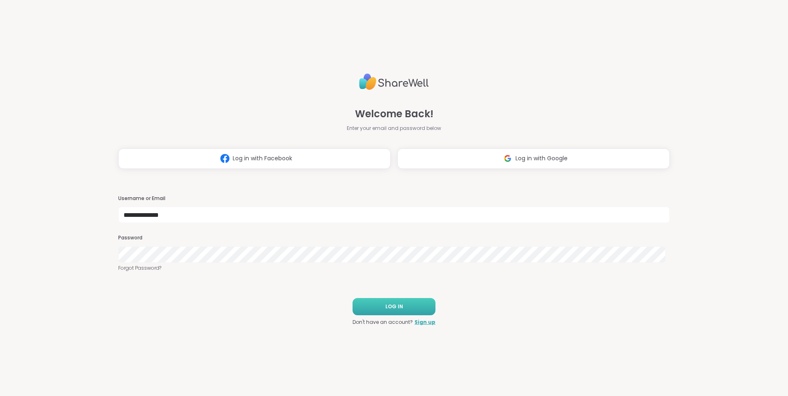  What do you see at coordinates (394, 114) in the screenshot?
I see `span: Welcome Back!` at bounding box center [394, 114].